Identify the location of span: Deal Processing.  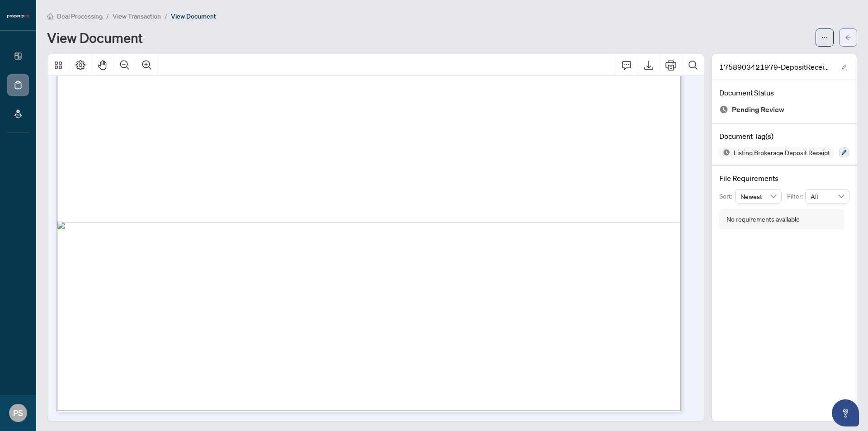
(79, 16).